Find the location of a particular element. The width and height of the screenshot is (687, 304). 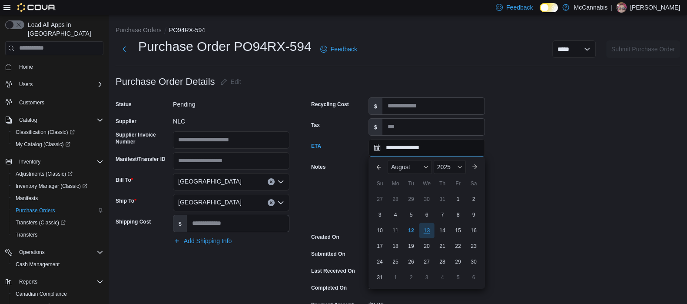

div: Krista Brumsey is located at coordinates (621, 7).